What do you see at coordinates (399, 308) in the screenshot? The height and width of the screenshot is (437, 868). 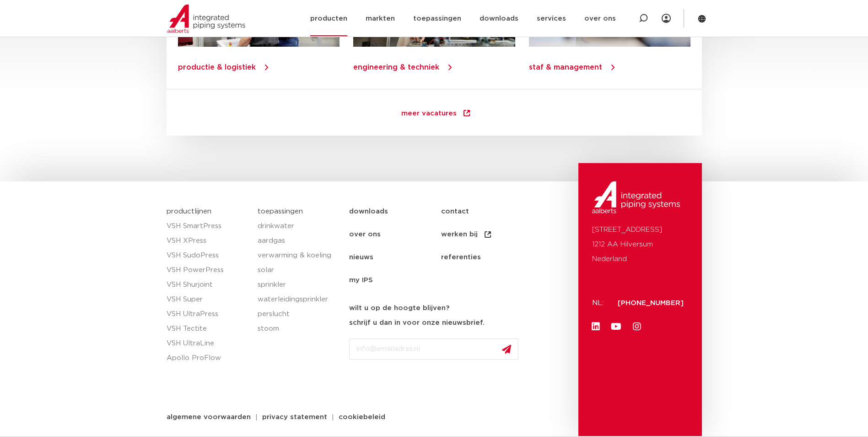 I see `strong: wilt u op de hoogte blijven?` at bounding box center [399, 308].